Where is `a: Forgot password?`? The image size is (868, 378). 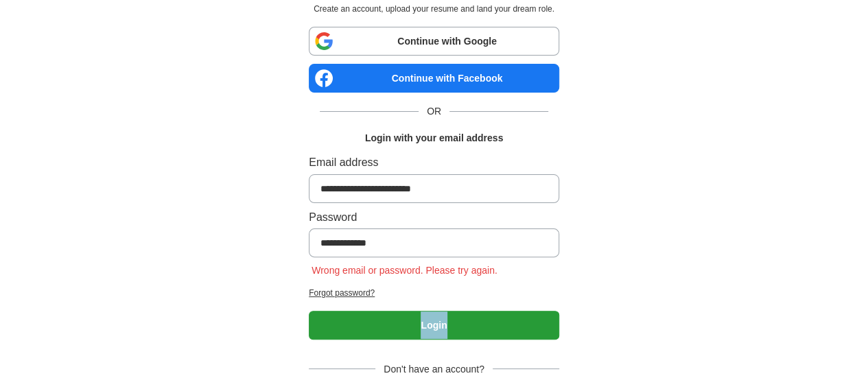 a: Forgot password? is located at coordinates (433, 293).